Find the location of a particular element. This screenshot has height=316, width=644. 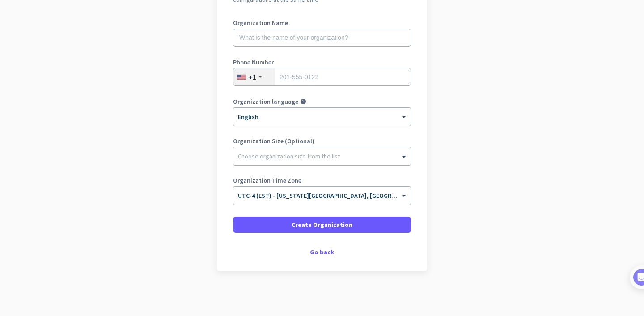

button: Create Organization is located at coordinates (322, 224).